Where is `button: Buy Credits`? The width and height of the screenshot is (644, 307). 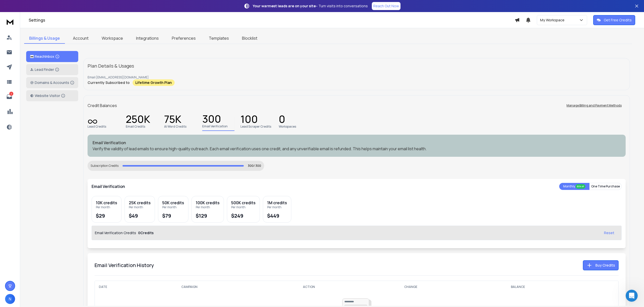
button: Buy Credits is located at coordinates (601, 266).